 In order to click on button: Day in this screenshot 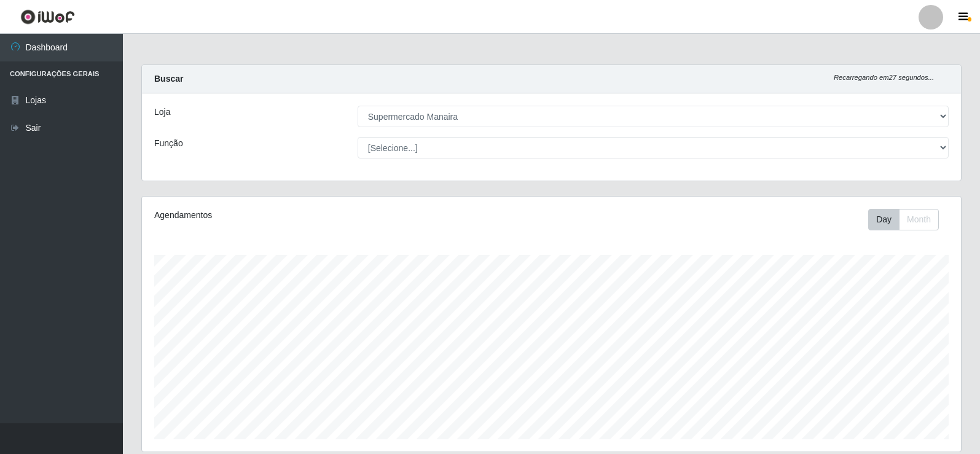, I will do `click(883, 219)`.